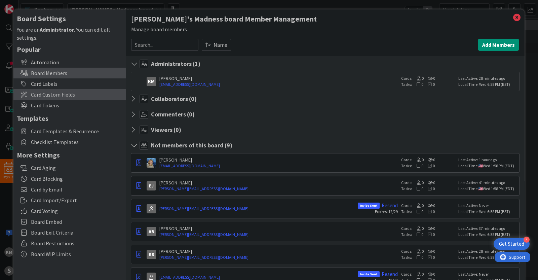  I want to click on span: Support, so click(22, 5).